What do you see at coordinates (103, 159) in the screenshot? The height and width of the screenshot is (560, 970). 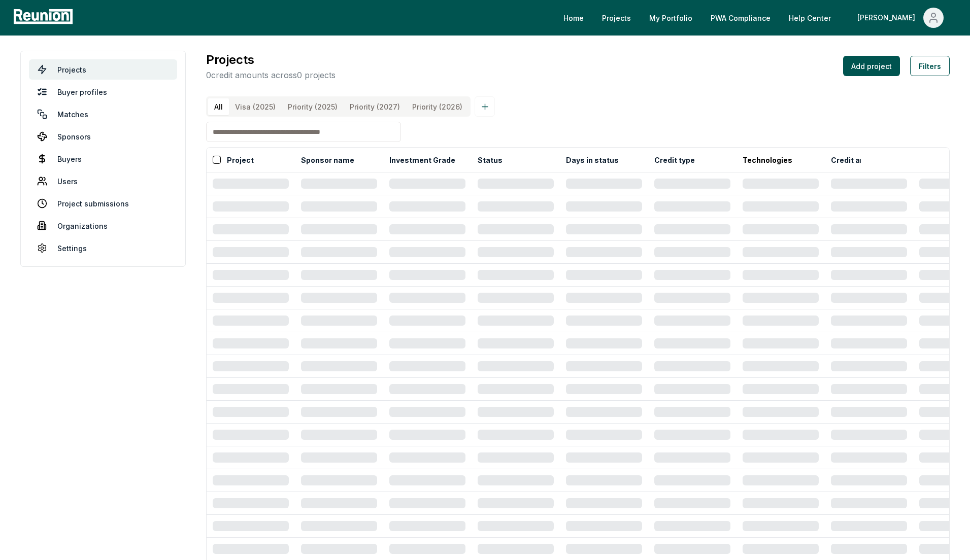 I see `a: Buyers` at bounding box center [103, 159].